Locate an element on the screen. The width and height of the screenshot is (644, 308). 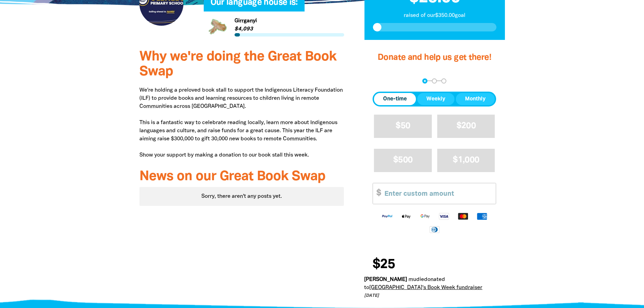
button: $50 is located at coordinates (403, 126).